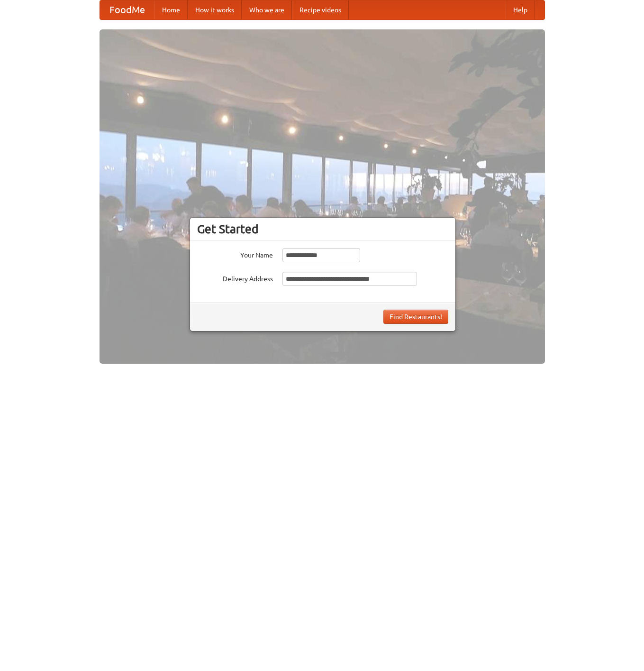 This screenshot has width=644, height=671. What do you see at coordinates (416, 316) in the screenshot?
I see `button: Find Restaurants!` at bounding box center [416, 316].